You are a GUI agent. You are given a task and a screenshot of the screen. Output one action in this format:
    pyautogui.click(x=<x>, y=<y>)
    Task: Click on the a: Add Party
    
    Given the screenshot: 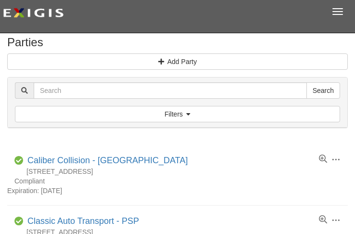 What is the action you would take?
    pyautogui.click(x=177, y=62)
    